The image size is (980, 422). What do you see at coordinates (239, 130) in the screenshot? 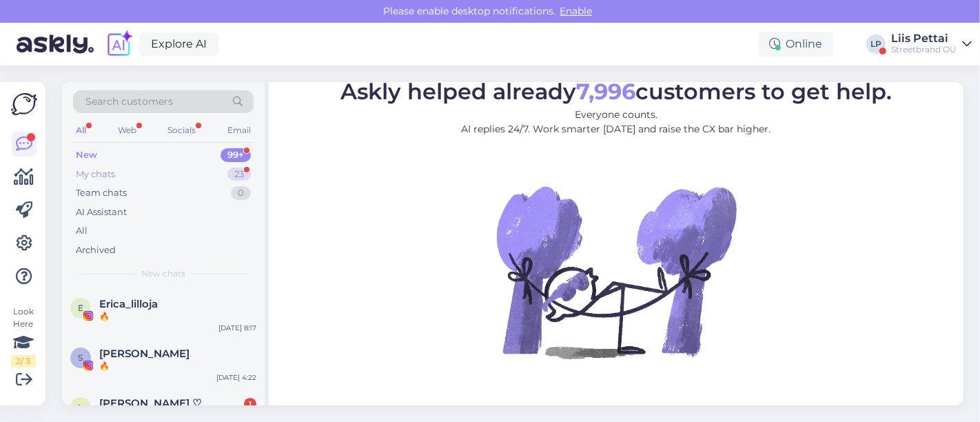
I see `div: Email` at bounding box center [239, 130].